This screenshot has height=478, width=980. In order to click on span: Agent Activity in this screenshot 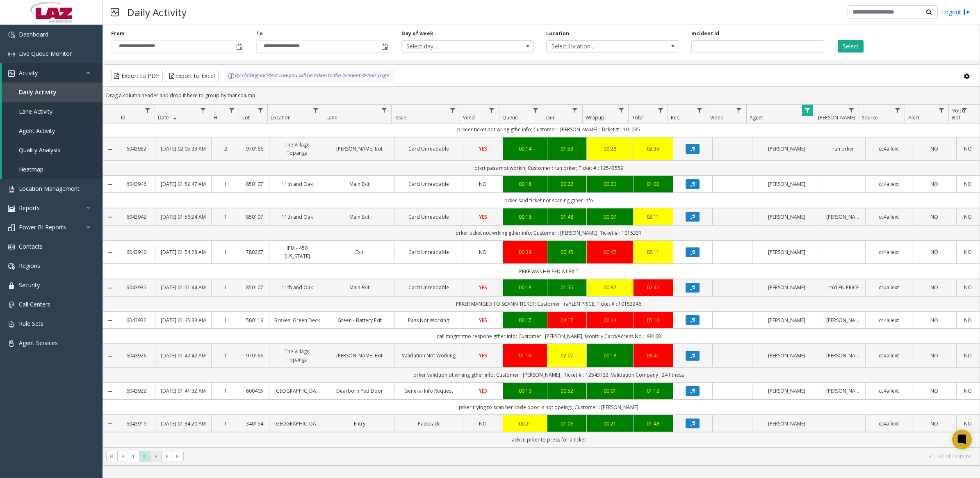, I will do `click(37, 130)`.